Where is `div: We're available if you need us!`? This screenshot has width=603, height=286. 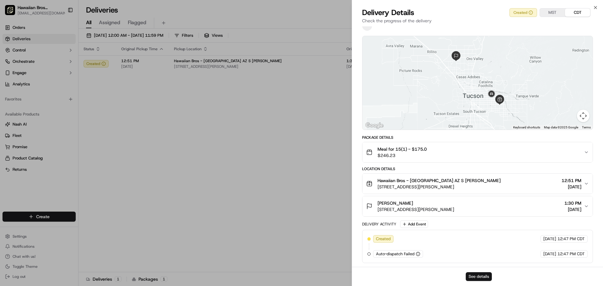 div: We're available if you need us! is located at coordinates (50, 69).